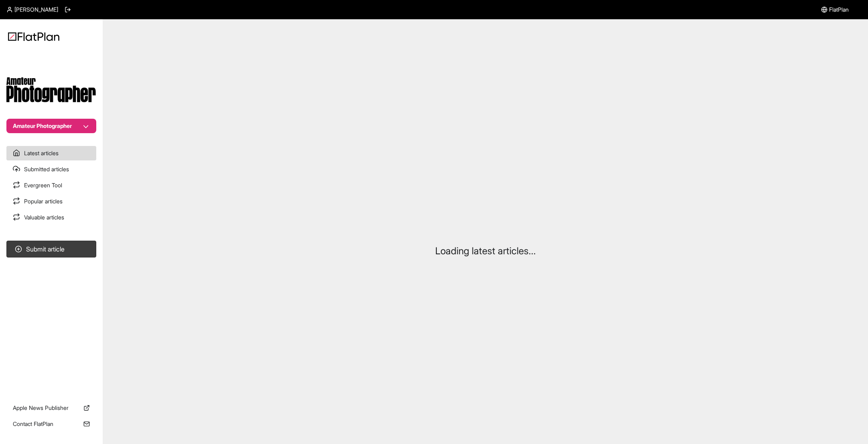 The image size is (868, 444). Describe the element at coordinates (52, 201) in the screenshot. I see `a: Popular articles` at that location.